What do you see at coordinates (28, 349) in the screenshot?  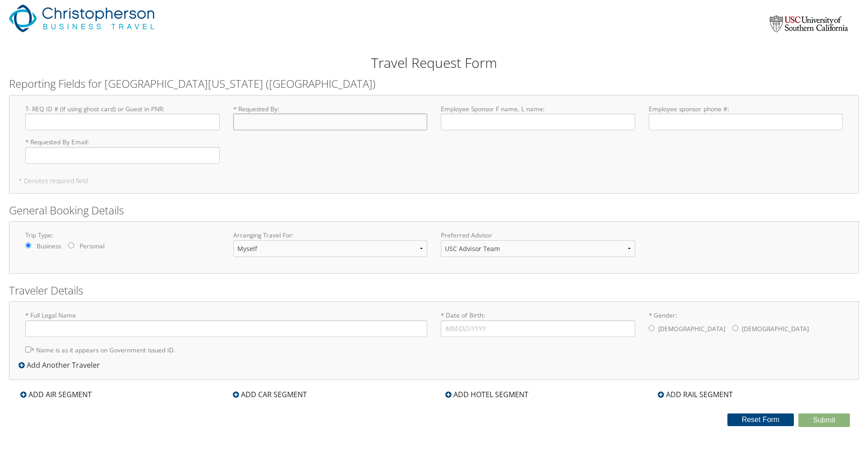 I see `input: * Name is as it appears on Government issued ID.` at bounding box center [28, 349].